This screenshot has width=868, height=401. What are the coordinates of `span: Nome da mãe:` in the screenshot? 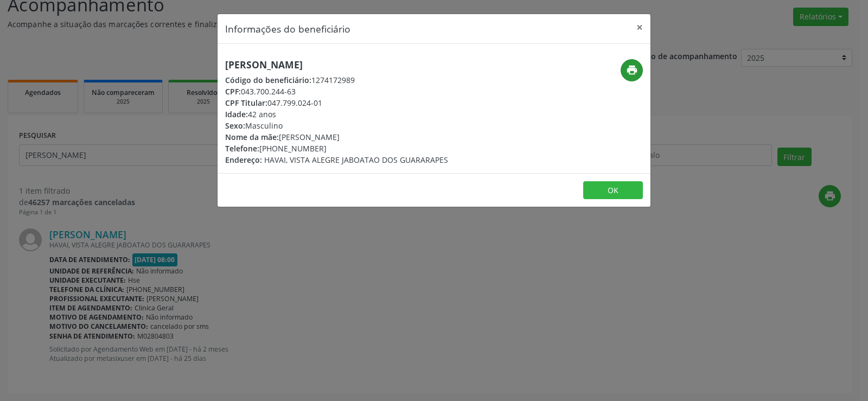 It's located at (251, 137).